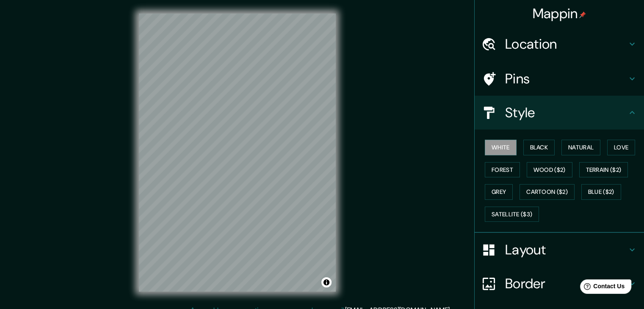 The width and height of the screenshot is (644, 309). What do you see at coordinates (566, 44) in the screenshot?
I see `h4: Location` at bounding box center [566, 44].